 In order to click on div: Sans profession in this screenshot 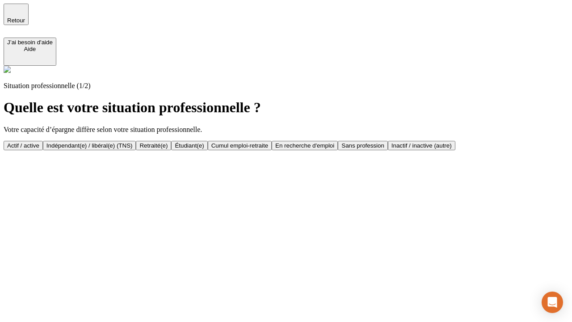, I will do `click(363, 145)`.